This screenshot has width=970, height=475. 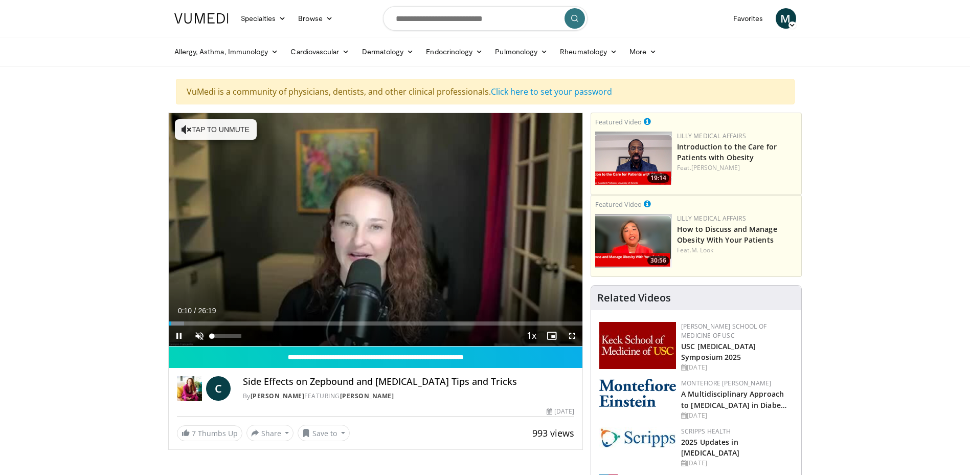 I want to click on span: 7, so click(x=194, y=433).